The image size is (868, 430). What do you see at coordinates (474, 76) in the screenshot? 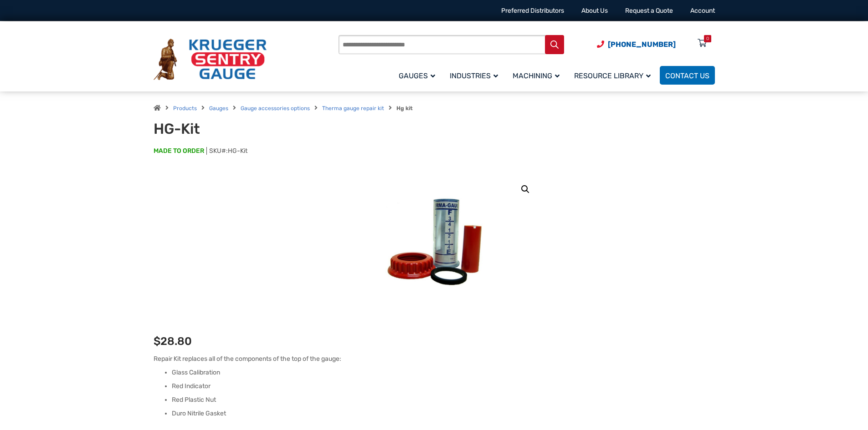
I see `span: Industries` at bounding box center [474, 76].